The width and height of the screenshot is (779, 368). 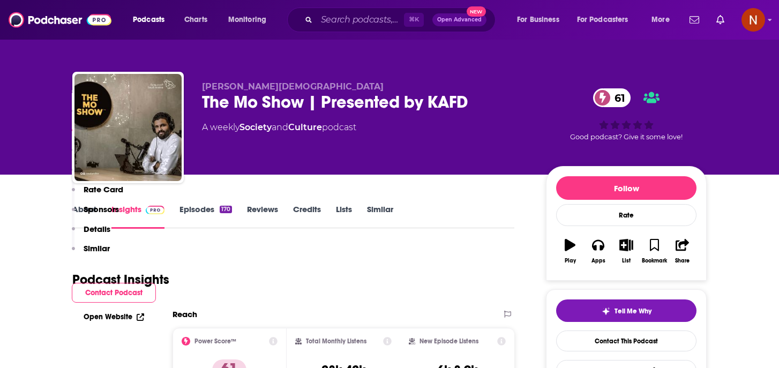 What do you see at coordinates (128, 128) in the screenshot?
I see `a: The Mo Show | Presented by KAFD` at bounding box center [128, 128].